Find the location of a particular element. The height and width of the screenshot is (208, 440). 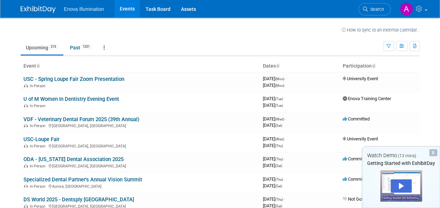

a: USC - Spring Loupe Fair Zoom Presentation is located at coordinates (74, 79).